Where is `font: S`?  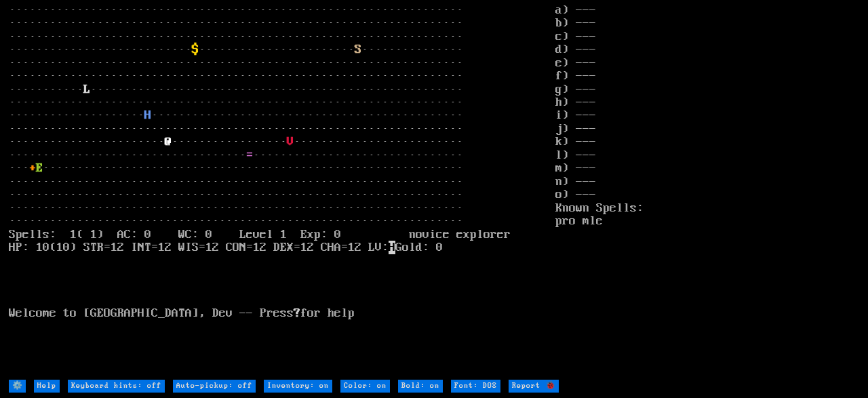
font: S is located at coordinates (358, 50).